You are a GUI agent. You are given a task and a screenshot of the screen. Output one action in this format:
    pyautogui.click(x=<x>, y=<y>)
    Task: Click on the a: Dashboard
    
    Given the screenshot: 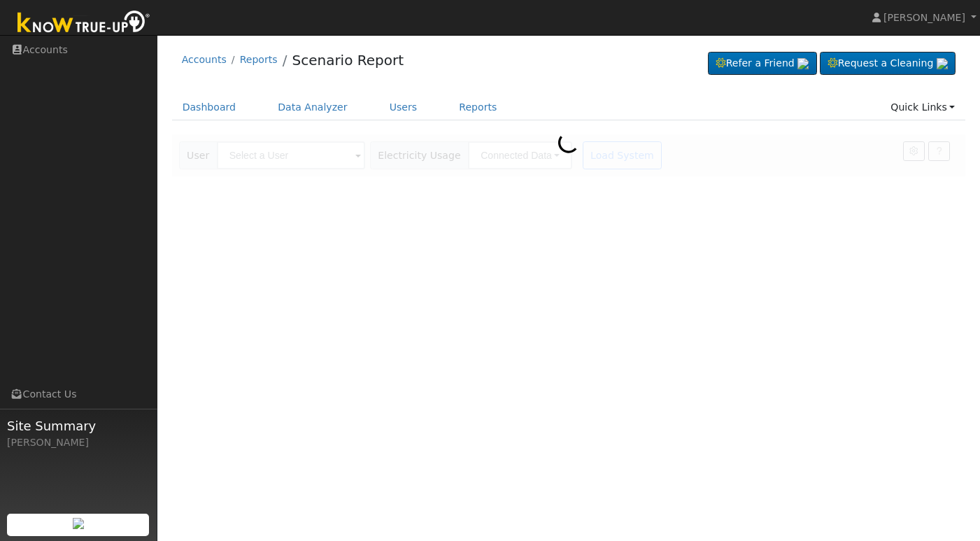 What is the action you would take?
    pyautogui.click(x=209, y=107)
    